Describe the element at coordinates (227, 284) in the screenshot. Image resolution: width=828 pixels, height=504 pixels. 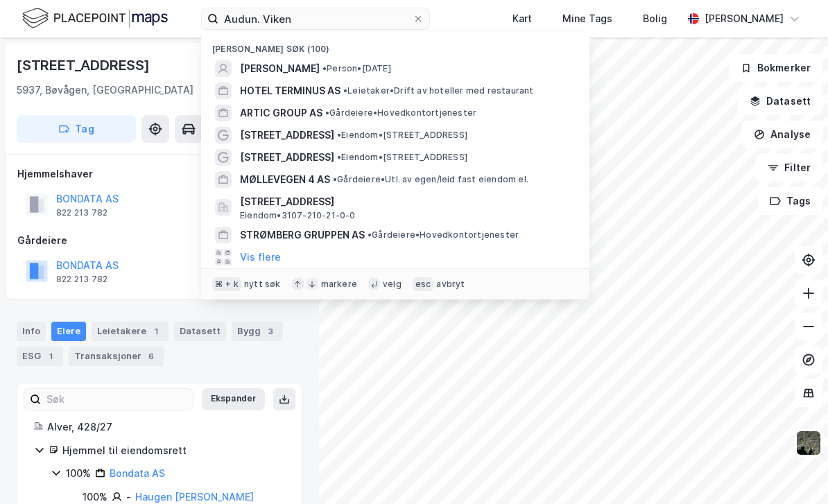
I see `div: ⌘ + k` at that location.